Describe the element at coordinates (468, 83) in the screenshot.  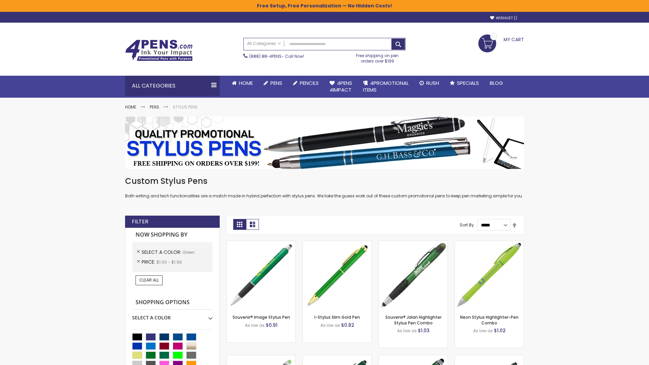
I see `span: Specials` at that location.